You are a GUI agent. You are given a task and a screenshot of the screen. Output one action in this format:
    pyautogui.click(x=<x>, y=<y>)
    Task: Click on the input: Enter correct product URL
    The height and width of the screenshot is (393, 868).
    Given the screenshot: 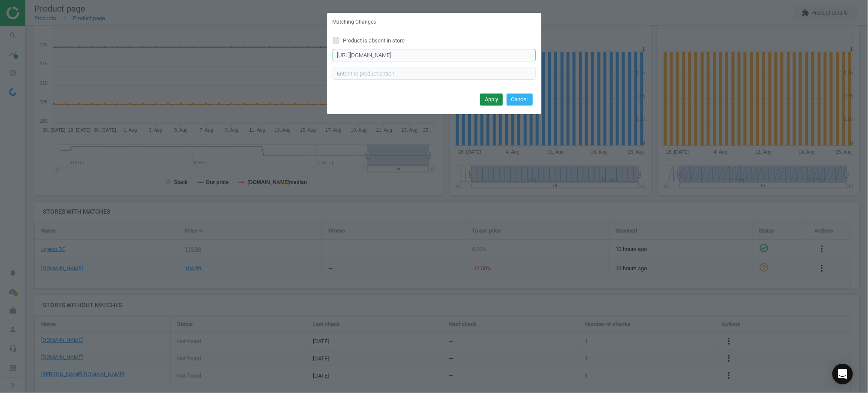 What is the action you would take?
    pyautogui.click(x=434, y=55)
    